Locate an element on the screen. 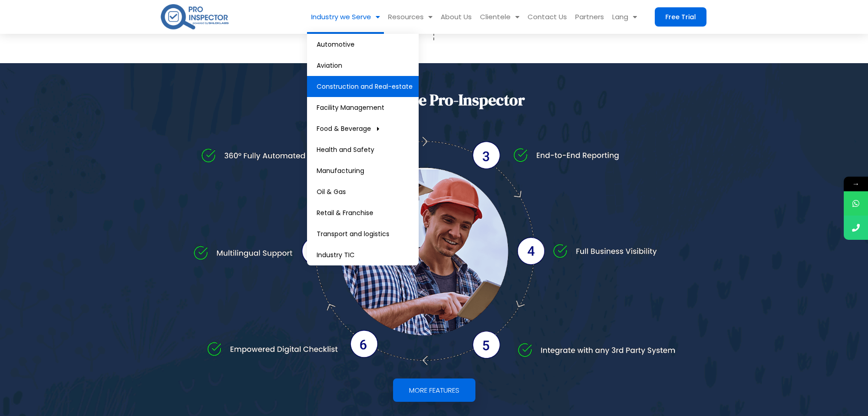  a: More Features is located at coordinates (434, 390).